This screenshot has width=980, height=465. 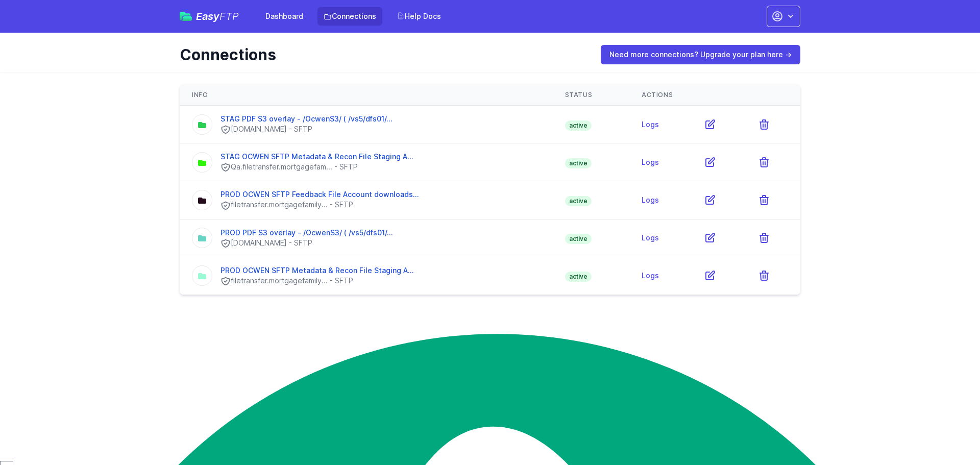 I want to click on a: PROD PDF S3 overlay - /OcwenS3/ ( /vs5/dfs01/..., so click(x=307, y=232).